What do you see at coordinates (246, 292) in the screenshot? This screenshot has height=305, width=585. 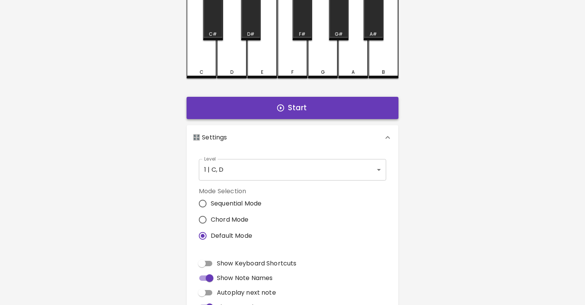 I see `span: Autoplay next note` at bounding box center [246, 292].